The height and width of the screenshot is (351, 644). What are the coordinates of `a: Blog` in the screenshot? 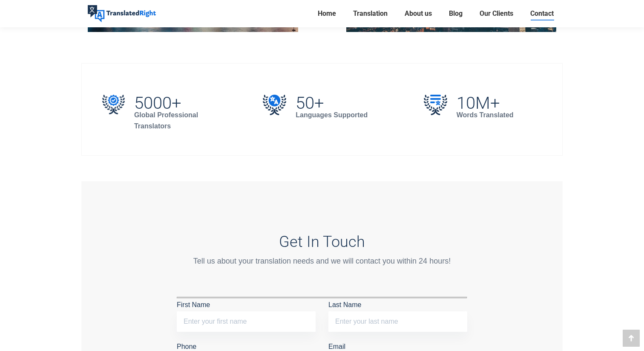 It's located at (456, 14).